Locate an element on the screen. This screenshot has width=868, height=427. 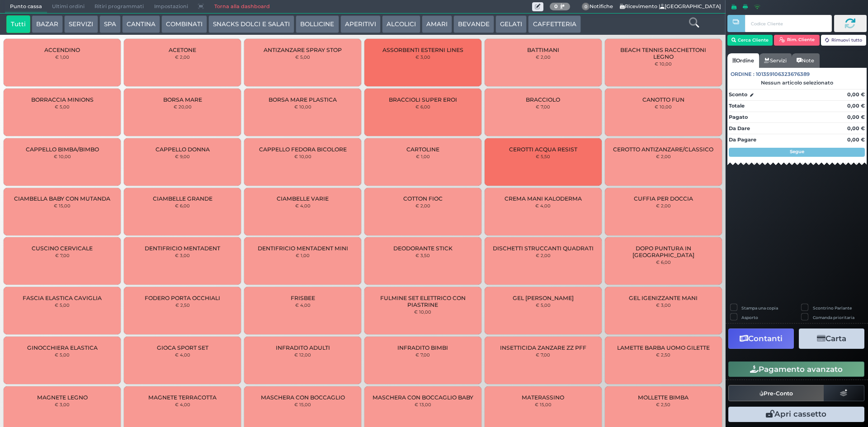
strong: Da Pagare is located at coordinates (743, 139).